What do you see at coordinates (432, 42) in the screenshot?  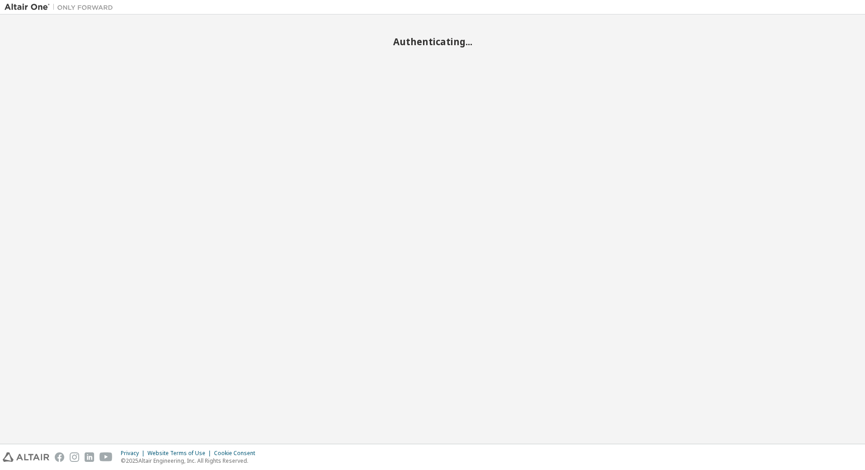 I see `h2: Authenticating...` at bounding box center [432, 42].